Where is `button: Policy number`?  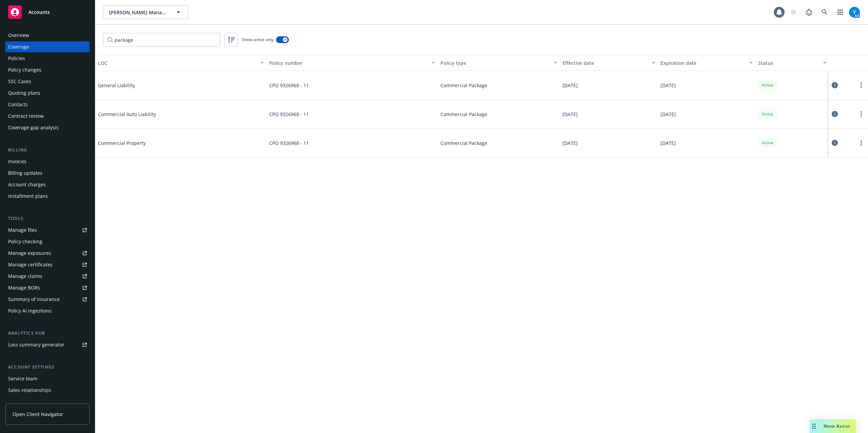 button: Policy number is located at coordinates (352, 62).